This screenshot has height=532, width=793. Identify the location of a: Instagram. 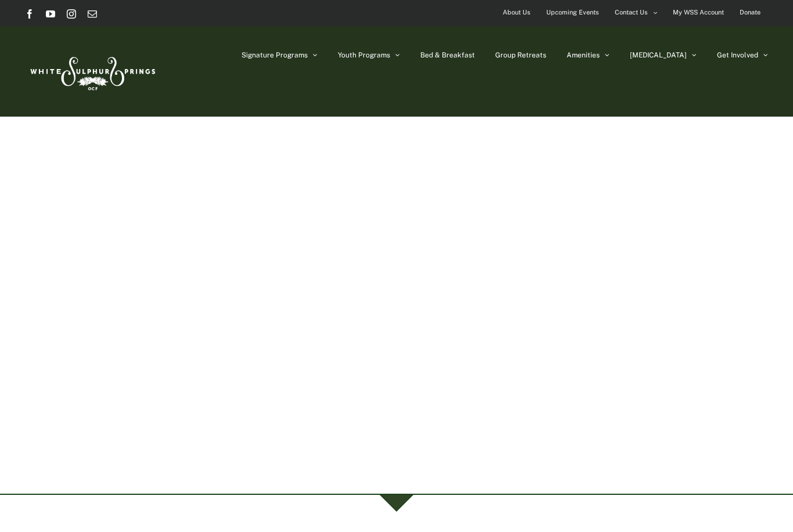
(71, 14).